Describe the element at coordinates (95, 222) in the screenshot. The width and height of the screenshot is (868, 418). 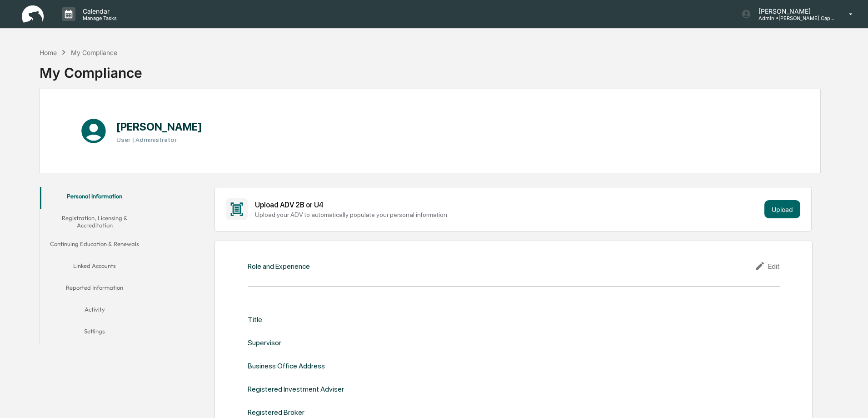
I see `button: Registration, Licensing & Accreditation` at that location.